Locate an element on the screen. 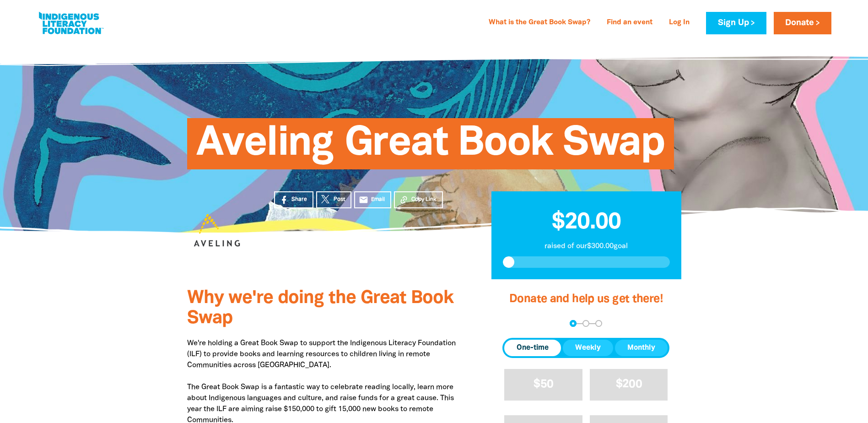  a: emailEmail is located at coordinates (373, 200).